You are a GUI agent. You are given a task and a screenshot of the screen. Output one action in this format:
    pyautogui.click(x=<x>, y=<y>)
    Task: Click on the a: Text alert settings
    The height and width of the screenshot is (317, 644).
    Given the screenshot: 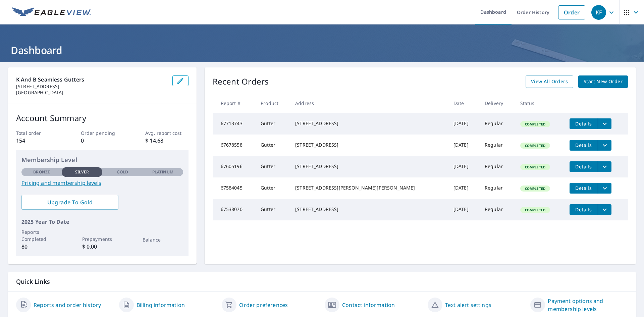 What is the action you would take?
    pyautogui.click(x=468, y=305)
    